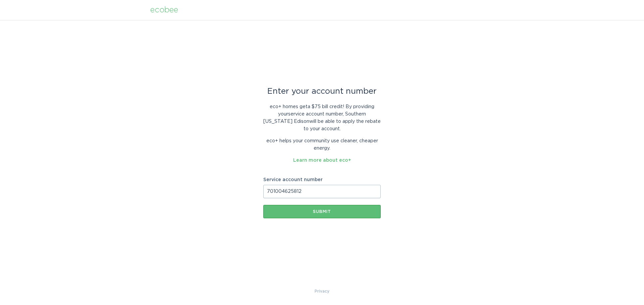 This screenshot has height=305, width=644. What do you see at coordinates (322, 92) in the screenshot?
I see `div: Enter your account number` at bounding box center [322, 92].